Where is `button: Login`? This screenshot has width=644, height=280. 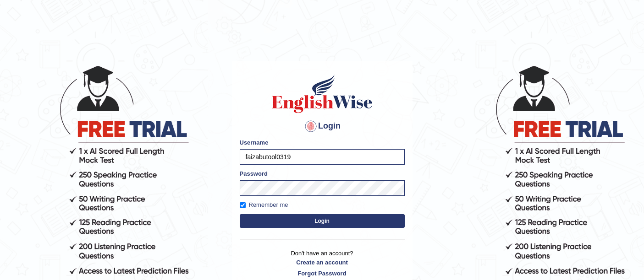
button: Login is located at coordinates (322, 221).